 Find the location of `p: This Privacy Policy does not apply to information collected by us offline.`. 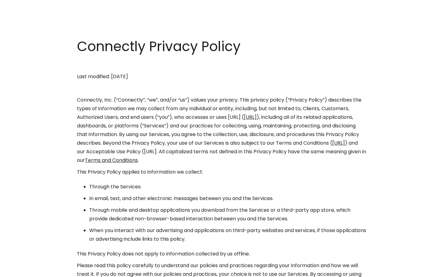

p: This Privacy Policy does not apply to information collected by us offline. is located at coordinates (222, 254).